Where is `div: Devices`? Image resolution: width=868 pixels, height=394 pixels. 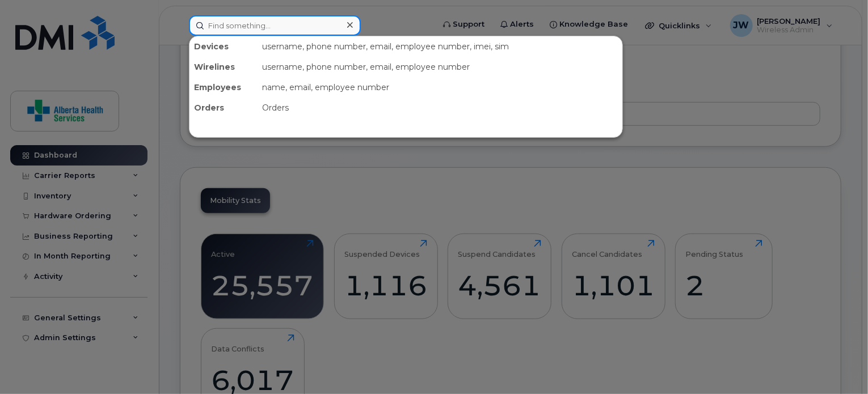
div: Devices is located at coordinates (224, 46).